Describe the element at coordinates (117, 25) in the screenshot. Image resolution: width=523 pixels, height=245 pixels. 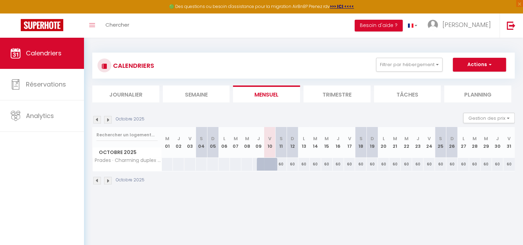
I see `span: Chercher` at that location.